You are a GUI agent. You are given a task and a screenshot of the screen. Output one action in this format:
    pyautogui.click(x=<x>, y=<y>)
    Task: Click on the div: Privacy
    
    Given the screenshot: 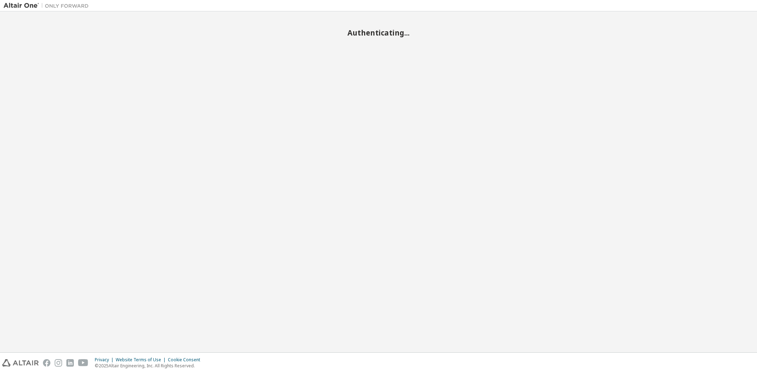 What is the action you would take?
    pyautogui.click(x=105, y=359)
    